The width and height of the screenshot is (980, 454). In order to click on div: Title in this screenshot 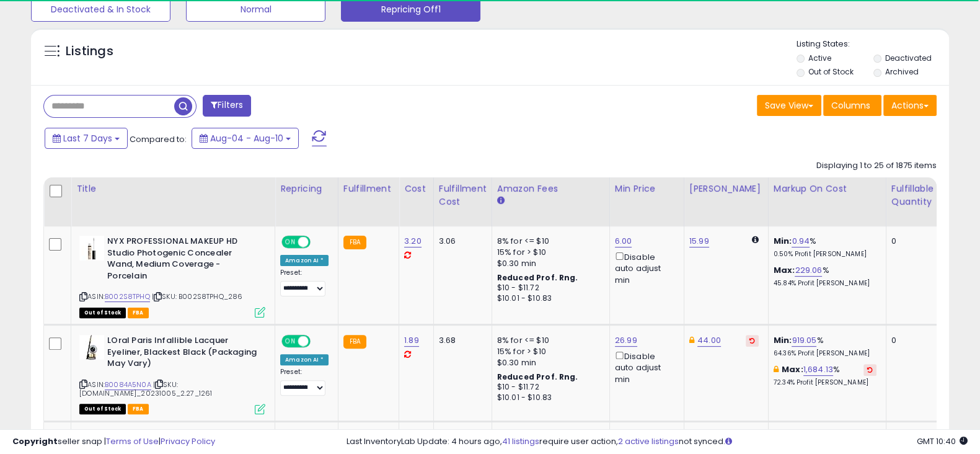, I will do `click(173, 189)`.